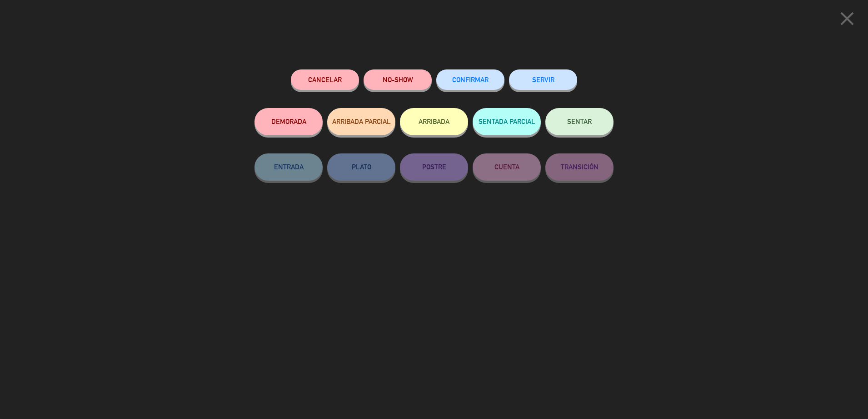 This screenshot has height=419, width=868. What do you see at coordinates (847, 20) in the screenshot?
I see `button: close` at bounding box center [847, 20].